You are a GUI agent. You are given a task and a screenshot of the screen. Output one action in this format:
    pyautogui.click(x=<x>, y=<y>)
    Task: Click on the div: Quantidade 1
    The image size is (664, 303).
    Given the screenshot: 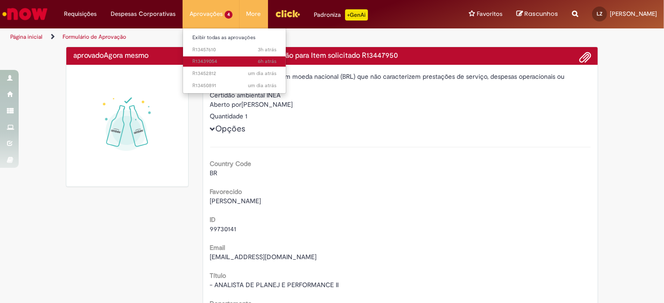 What is the action you would take?
    pyautogui.click(x=401, y=116)
    